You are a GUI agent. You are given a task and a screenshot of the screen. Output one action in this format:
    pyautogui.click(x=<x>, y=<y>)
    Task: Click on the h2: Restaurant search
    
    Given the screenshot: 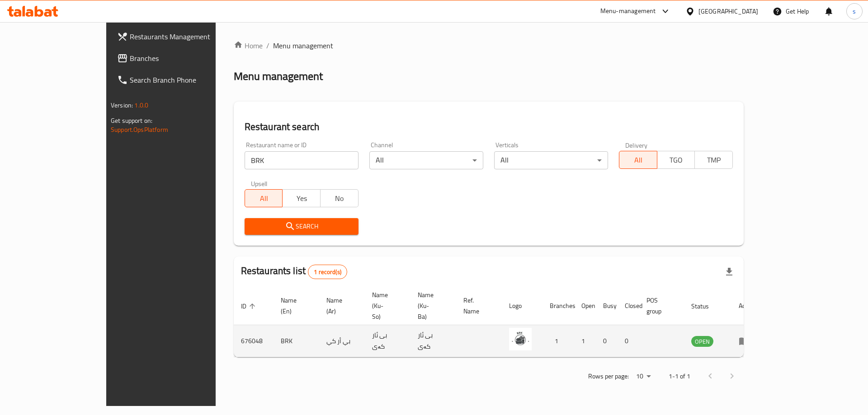 What is the action you would take?
    pyautogui.click(x=489, y=127)
    